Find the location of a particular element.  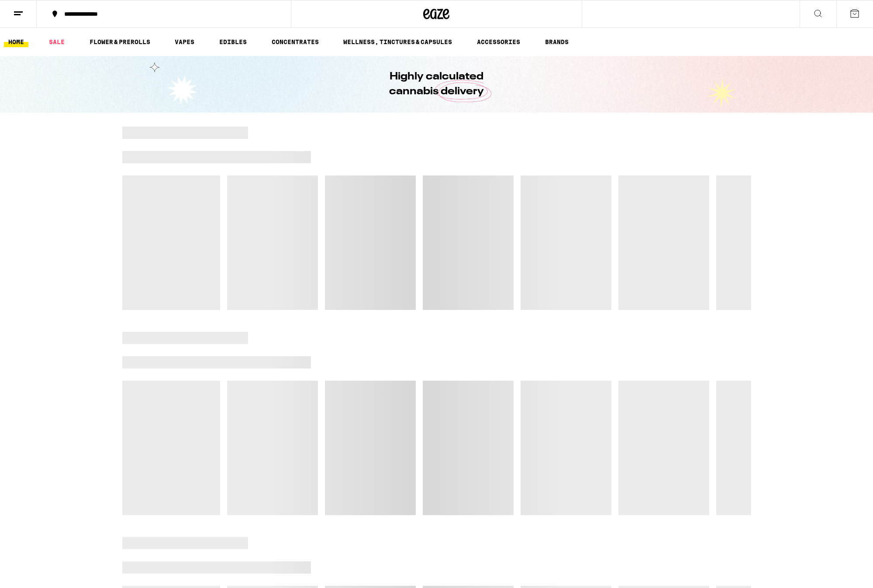

a: WELLNESS, TINCTURES & CAPSULES is located at coordinates (398, 42).